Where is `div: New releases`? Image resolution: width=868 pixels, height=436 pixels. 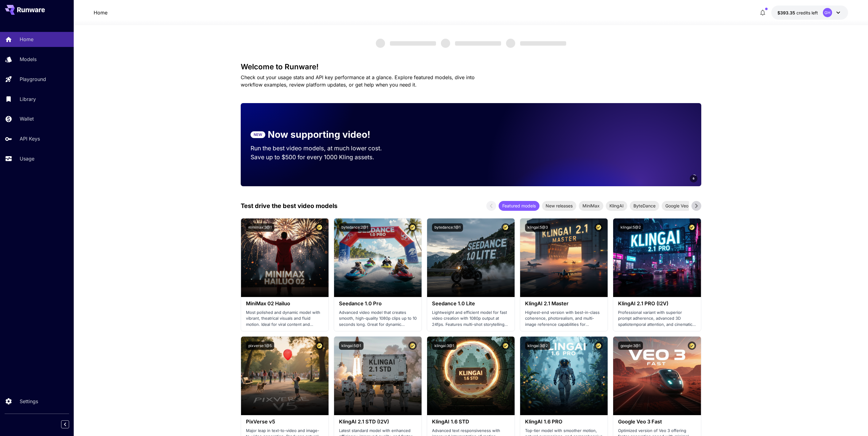 div: New releases is located at coordinates (559, 206).